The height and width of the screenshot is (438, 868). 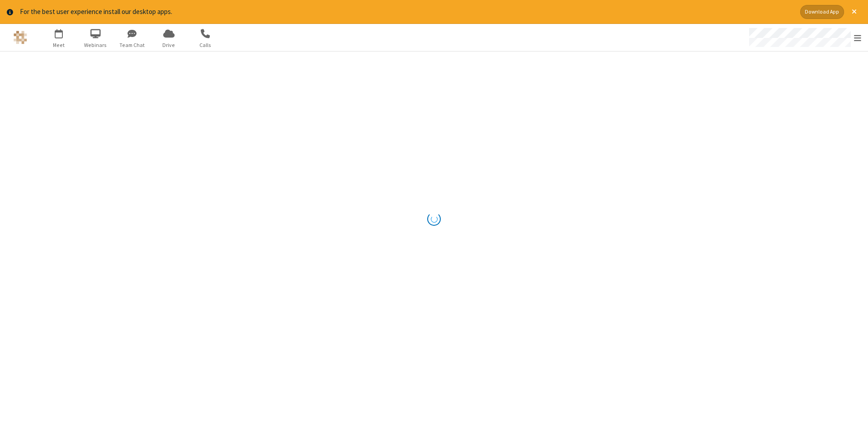 I want to click on span: Team Chat, so click(x=132, y=45).